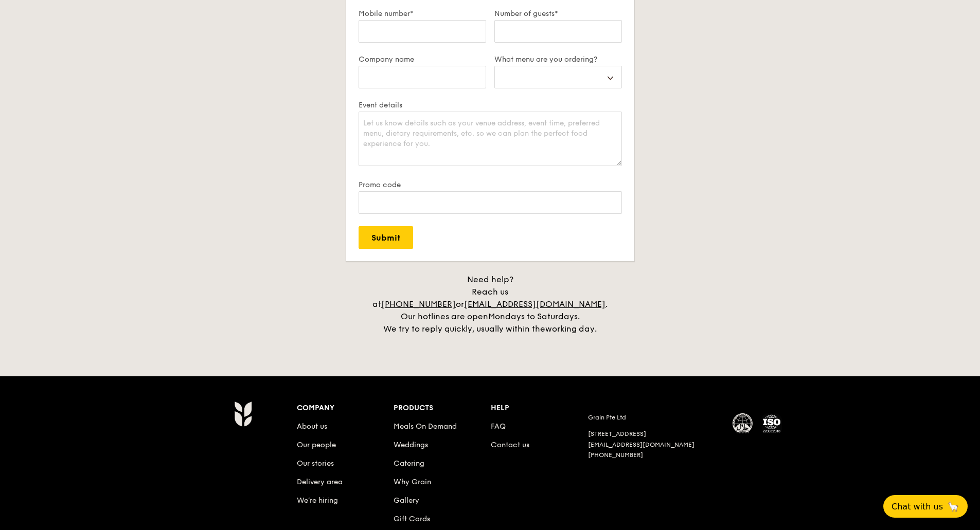 The width and height of the screenshot is (980, 530). I want to click on div: Company, so click(345, 408).